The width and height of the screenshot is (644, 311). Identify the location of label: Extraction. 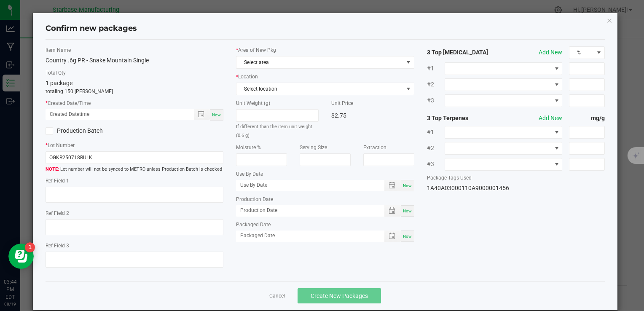
(388, 148).